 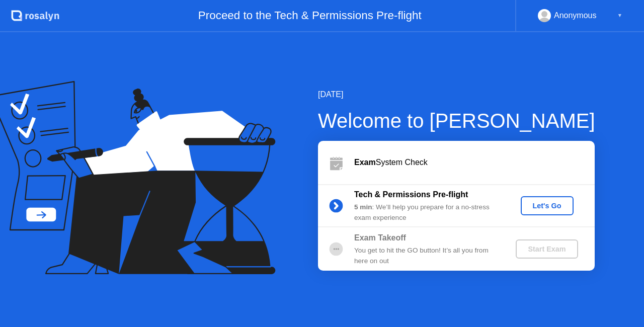 I want to click on div: You get to hit the GO button! It’s all you from here on out, so click(x=427, y=256).